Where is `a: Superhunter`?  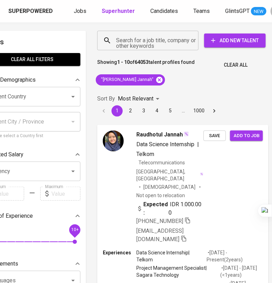 a: Superhunter is located at coordinates (119, 11).